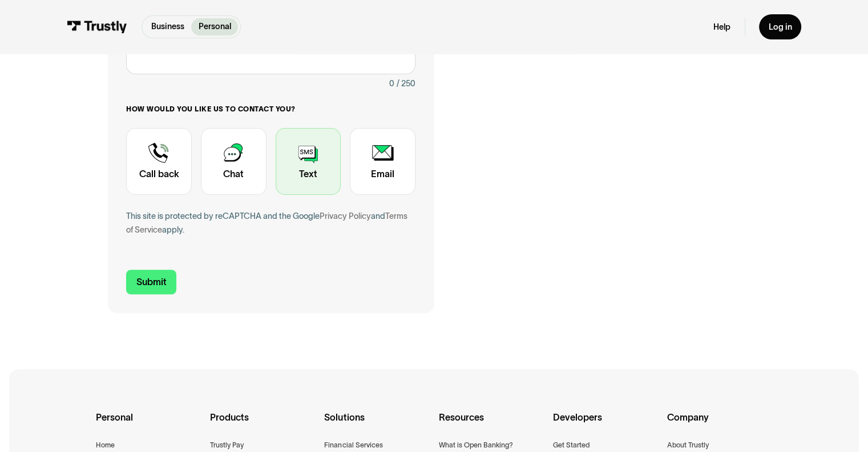 The width and height of the screenshot is (868, 452). I want to click on a: Log in, so click(780, 27).